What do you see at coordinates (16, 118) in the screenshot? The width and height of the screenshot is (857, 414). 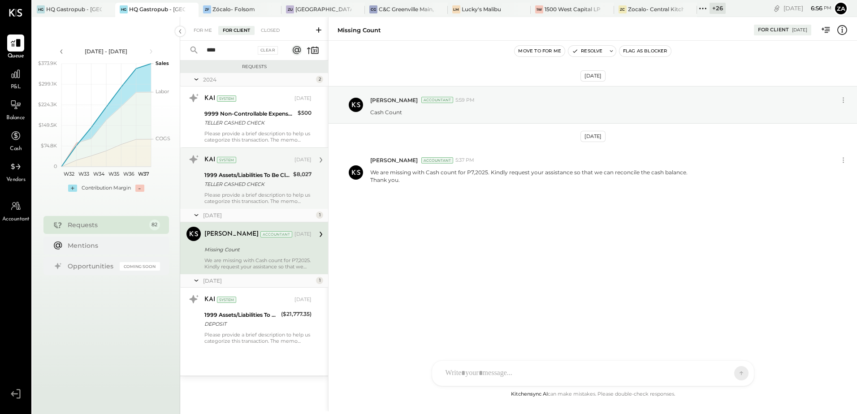 I see `span: Balance` at bounding box center [16, 118].